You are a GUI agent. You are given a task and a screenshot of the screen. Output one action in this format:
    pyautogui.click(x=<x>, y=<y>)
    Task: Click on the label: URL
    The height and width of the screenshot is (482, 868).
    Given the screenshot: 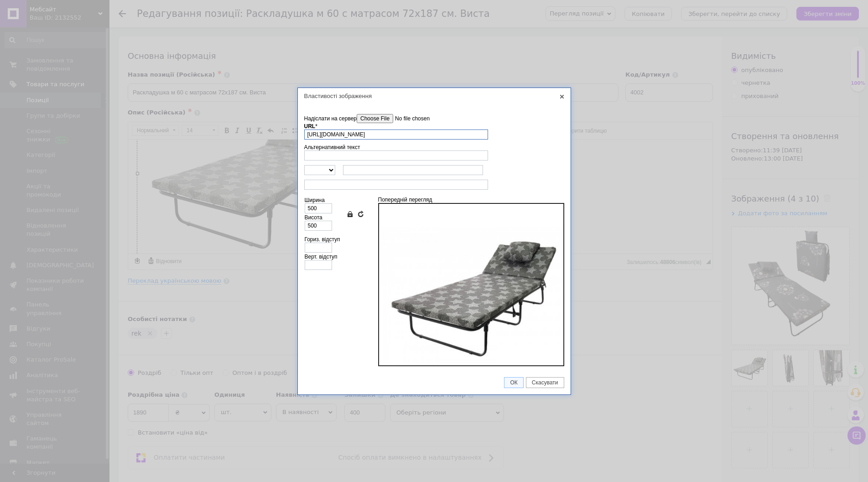 What is the action you would take?
    pyautogui.click(x=311, y=126)
    